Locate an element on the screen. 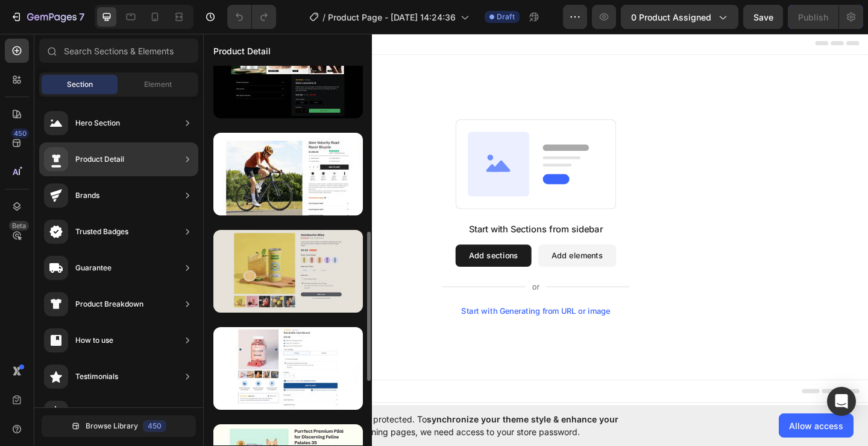 The image size is (868, 446). div: Product Detail is located at coordinates (99, 159).